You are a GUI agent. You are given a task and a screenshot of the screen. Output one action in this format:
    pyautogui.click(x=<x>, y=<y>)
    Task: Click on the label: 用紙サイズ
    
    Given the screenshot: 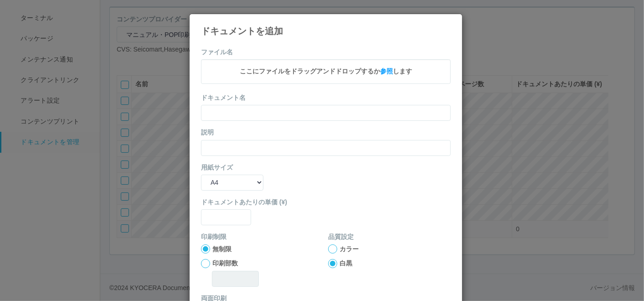 What is the action you would take?
    pyautogui.click(x=217, y=168)
    